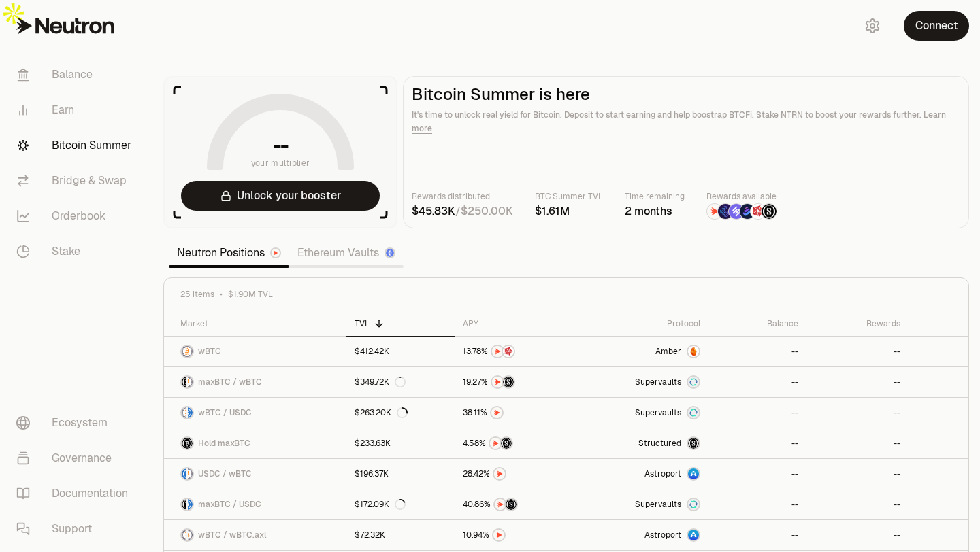 The width and height of the screenshot is (980, 552). What do you see at coordinates (76, 145) in the screenshot?
I see `a: Bitcoin Summer` at bounding box center [76, 145].